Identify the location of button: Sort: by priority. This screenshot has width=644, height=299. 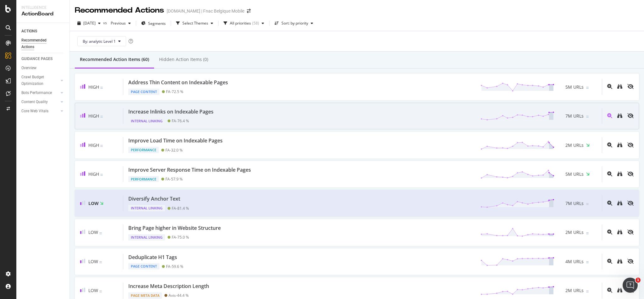
(294, 24).